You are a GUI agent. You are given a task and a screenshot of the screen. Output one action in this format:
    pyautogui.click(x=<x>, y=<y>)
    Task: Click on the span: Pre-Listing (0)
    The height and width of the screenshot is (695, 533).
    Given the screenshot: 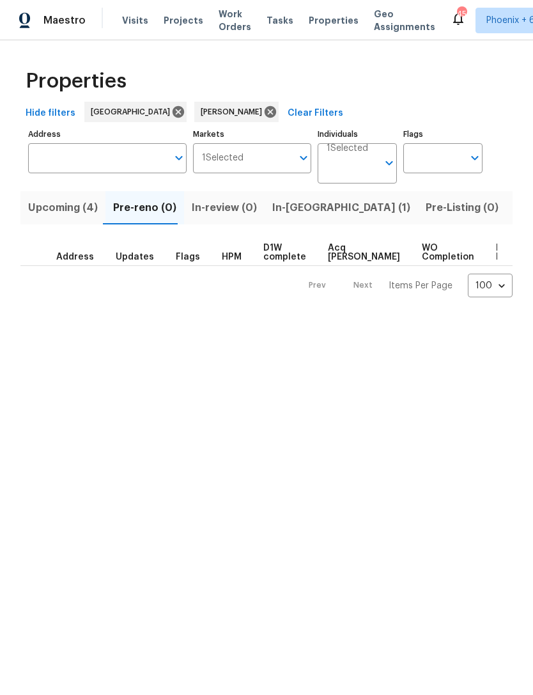 What is the action you would take?
    pyautogui.click(x=462, y=208)
    